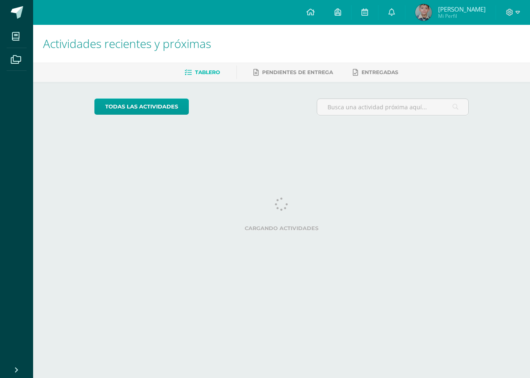 This screenshot has height=378, width=530. I want to click on span: Tablero, so click(207, 72).